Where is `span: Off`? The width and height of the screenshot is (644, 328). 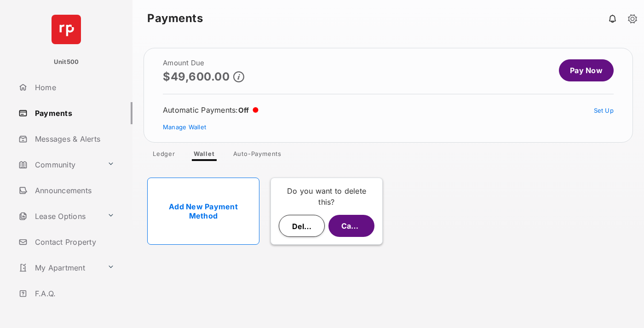 span: Off is located at coordinates (244, 110).